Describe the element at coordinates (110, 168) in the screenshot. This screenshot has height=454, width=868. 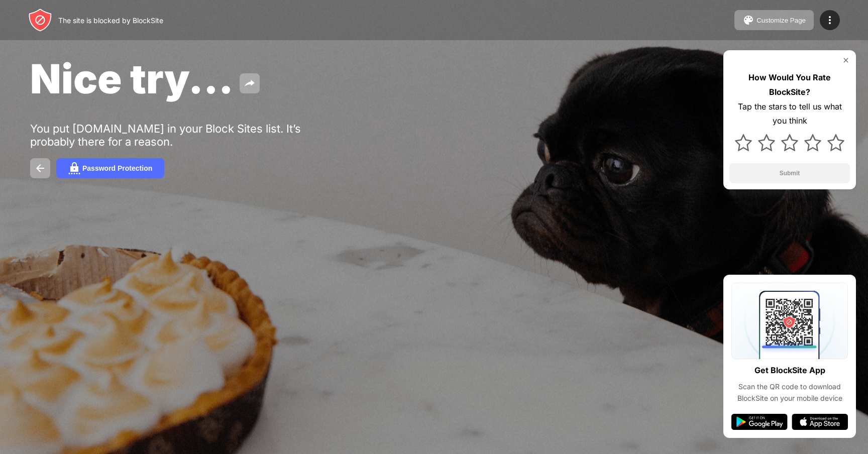
I see `button: Password Protection` at that location.